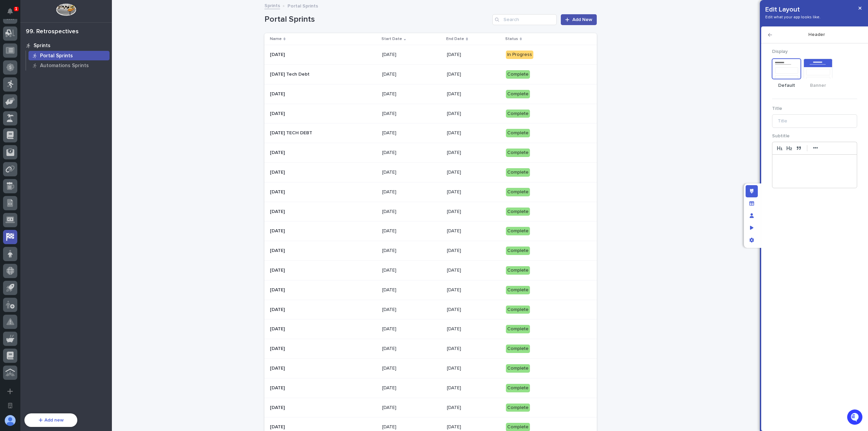 The image size is (868, 431). What do you see at coordinates (65, 128) in the screenshot?
I see `a: Powered byPylon` at bounding box center [65, 128].